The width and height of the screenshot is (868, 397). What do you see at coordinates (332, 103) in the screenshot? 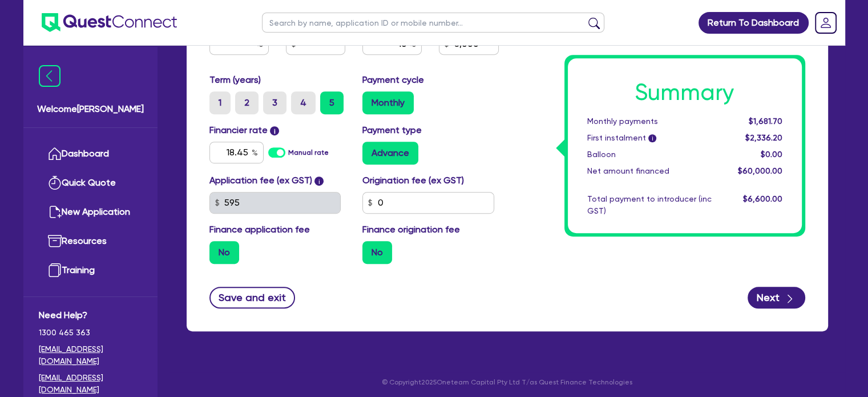
I see `label: 5` at bounding box center [332, 103].